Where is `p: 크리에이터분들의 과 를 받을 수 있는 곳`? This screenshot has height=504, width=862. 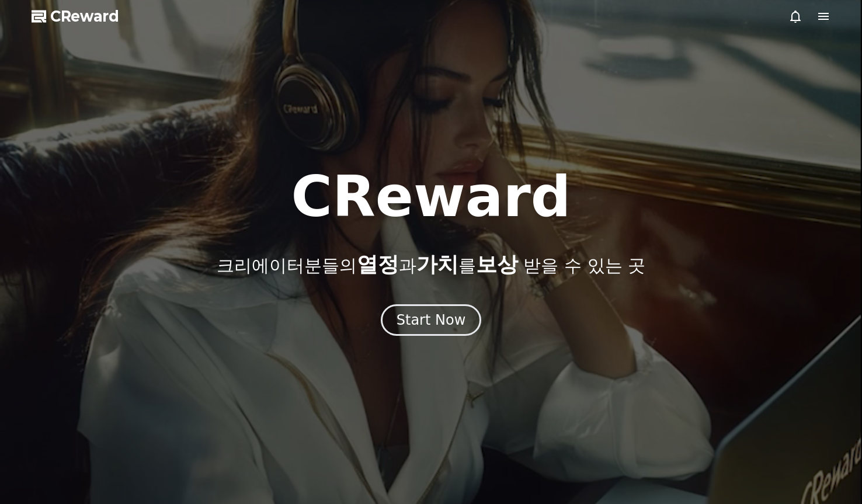 p: 크리에이터분들의 과 를 받을 수 있는 곳 is located at coordinates (431, 265).